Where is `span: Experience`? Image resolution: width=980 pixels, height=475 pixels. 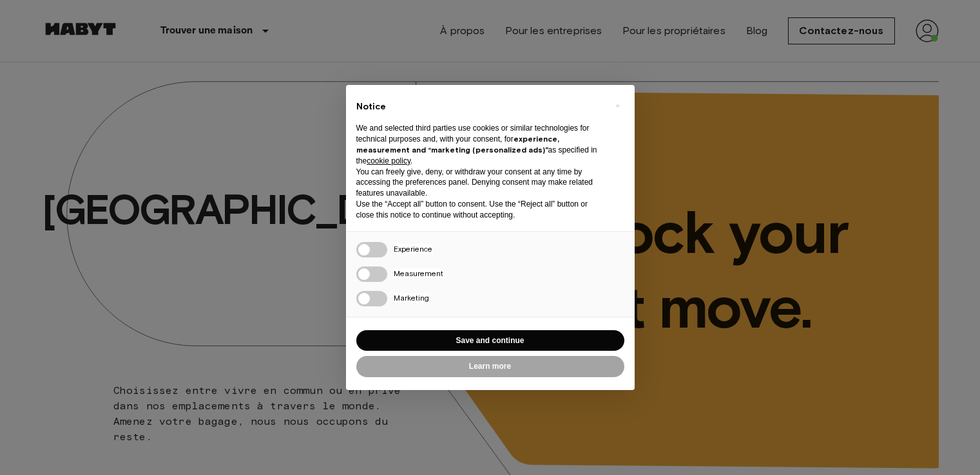
span: Experience is located at coordinates (413, 248).